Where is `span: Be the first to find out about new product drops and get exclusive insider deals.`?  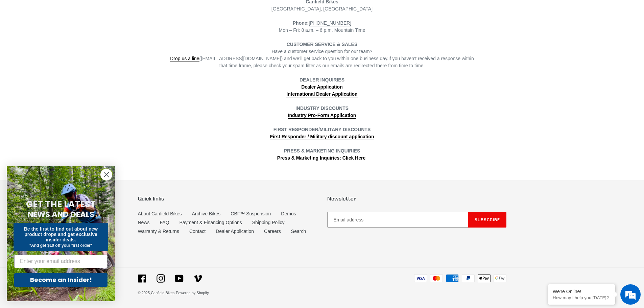 span: Be the first to find out about new product drops and get exclusive insider deals. is located at coordinates (61, 234).